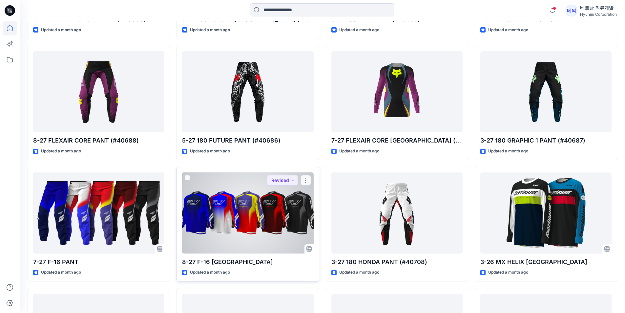 Image resolution: width=625 pixels, height=313 pixels. Describe the element at coordinates (546, 92) in the screenshot. I see `a: 3-27 180 GRAPHIC 1 PANT (#40687)` at that location.